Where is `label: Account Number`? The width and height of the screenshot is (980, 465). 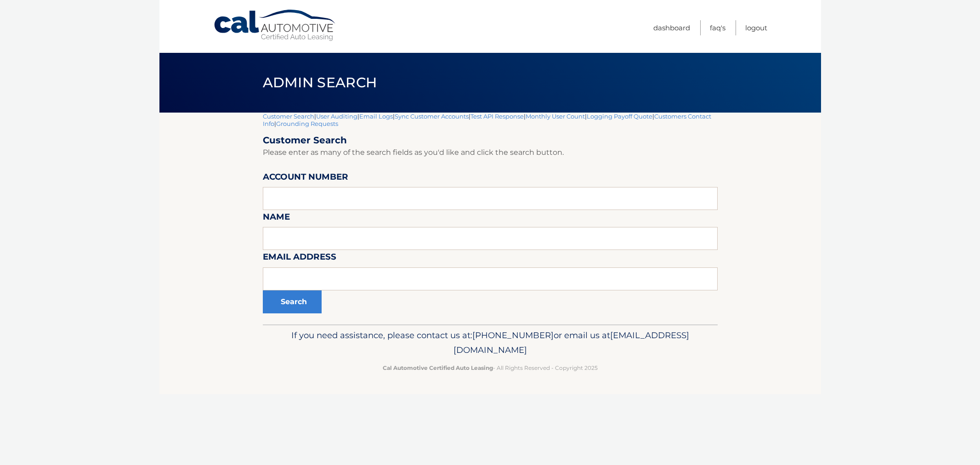
label: Account Number is located at coordinates (306, 178).